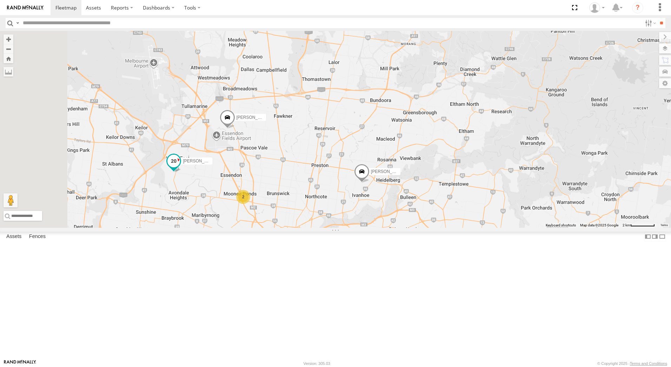 The height and width of the screenshot is (367, 671). What do you see at coordinates (8, 39) in the screenshot?
I see `button: Zoom in` at bounding box center [8, 39].